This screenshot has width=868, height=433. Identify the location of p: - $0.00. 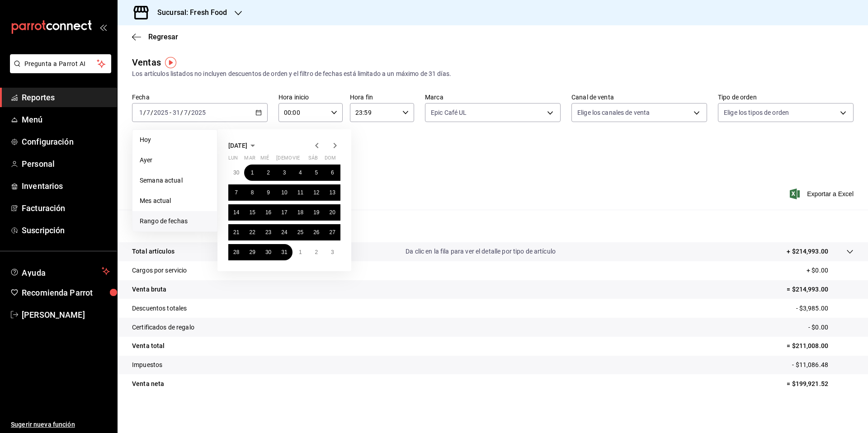
(831, 327).